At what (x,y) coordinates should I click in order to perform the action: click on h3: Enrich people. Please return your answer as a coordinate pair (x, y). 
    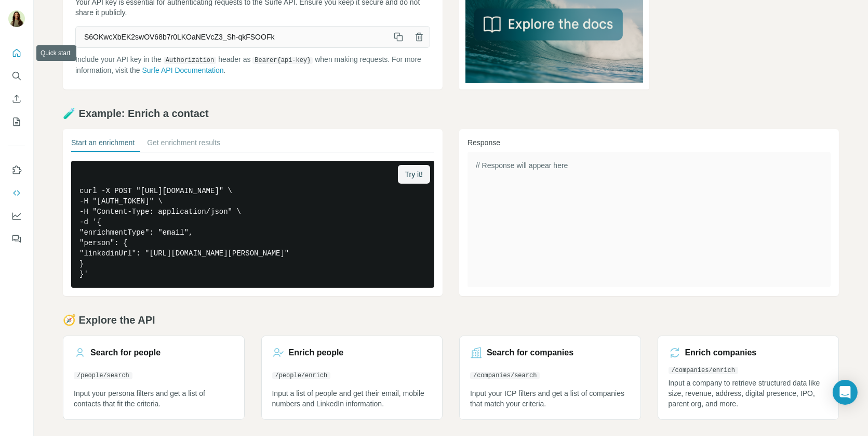
    Looking at the image, I should click on (316, 353).